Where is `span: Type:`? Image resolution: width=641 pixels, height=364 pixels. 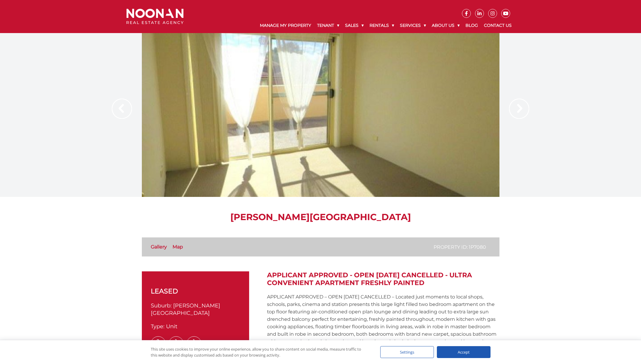 span: Type: is located at coordinates (158, 326).